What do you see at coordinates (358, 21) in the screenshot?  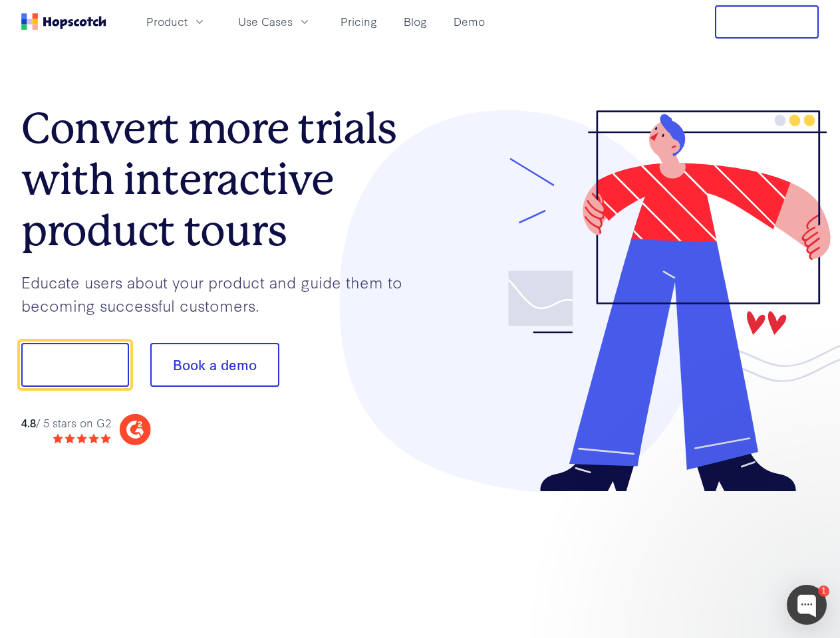 I see `a: Pricing` at bounding box center [358, 21].